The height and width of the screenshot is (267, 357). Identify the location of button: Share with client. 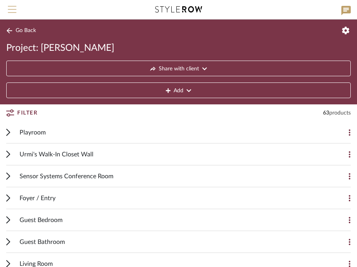
(178, 68).